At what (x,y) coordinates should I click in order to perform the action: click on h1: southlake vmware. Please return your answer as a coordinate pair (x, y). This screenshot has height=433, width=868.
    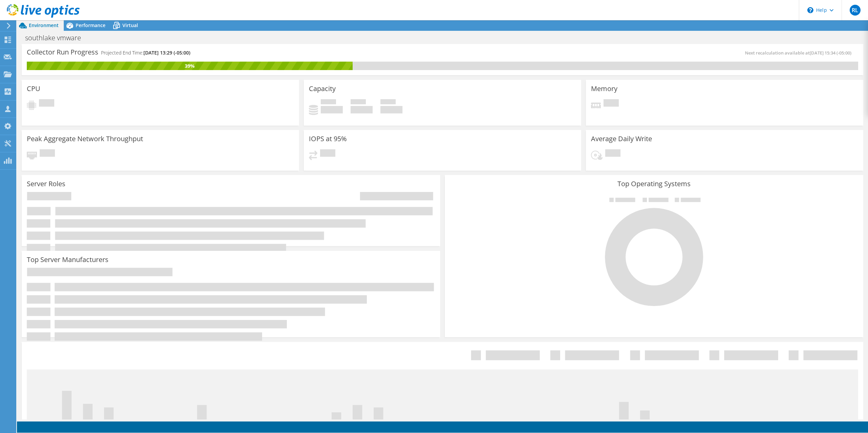
    Looking at the image, I should click on (57, 38).